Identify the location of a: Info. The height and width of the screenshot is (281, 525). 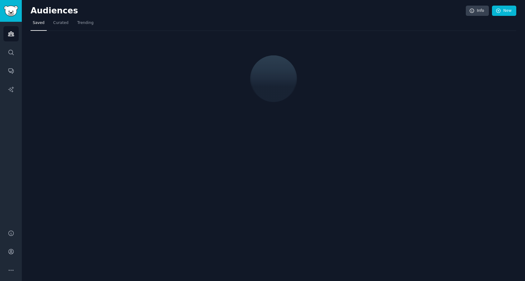
(477, 11).